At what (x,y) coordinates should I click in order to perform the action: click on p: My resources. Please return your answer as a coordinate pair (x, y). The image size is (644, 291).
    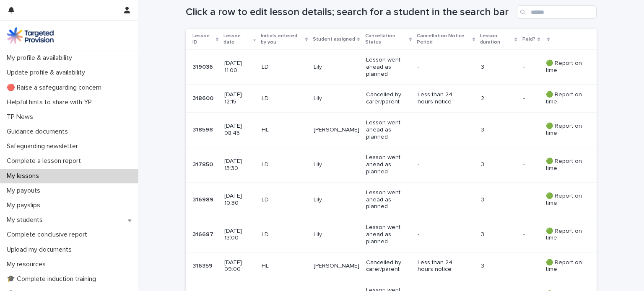
    Looking at the image, I should click on (28, 264).